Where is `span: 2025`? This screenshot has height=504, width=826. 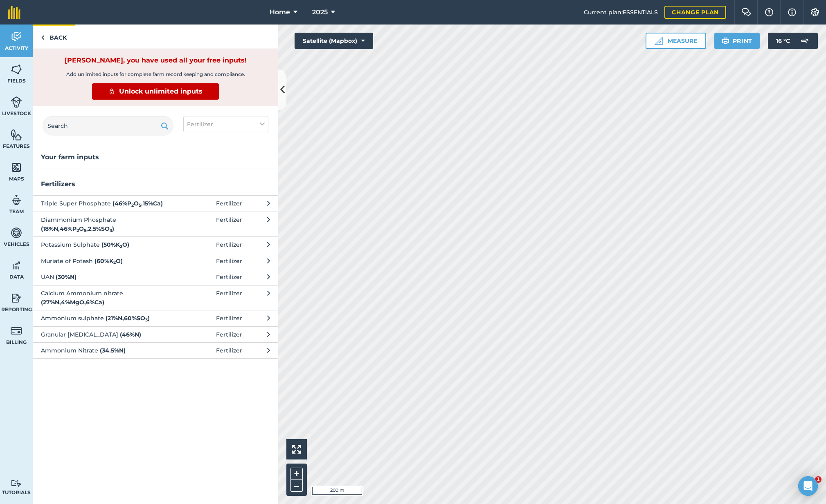 span: 2025 is located at coordinates (320, 12).